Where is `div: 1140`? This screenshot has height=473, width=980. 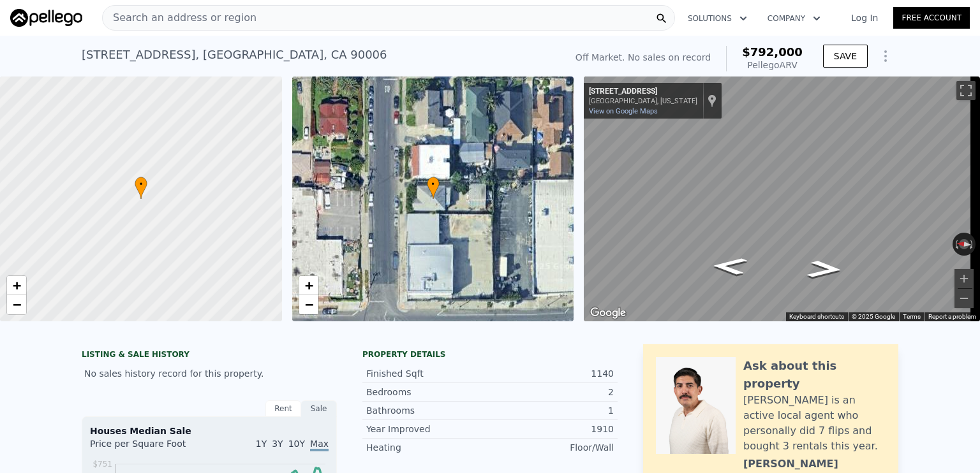 div: 1140 is located at coordinates (551, 374).